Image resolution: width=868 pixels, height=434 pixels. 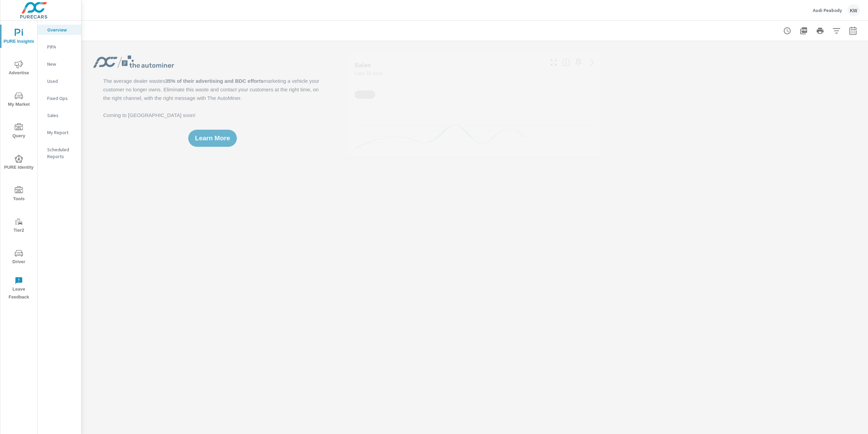 What do you see at coordinates (60, 153) in the screenshot?
I see `div: Scheduled Reports` at bounding box center [60, 153].